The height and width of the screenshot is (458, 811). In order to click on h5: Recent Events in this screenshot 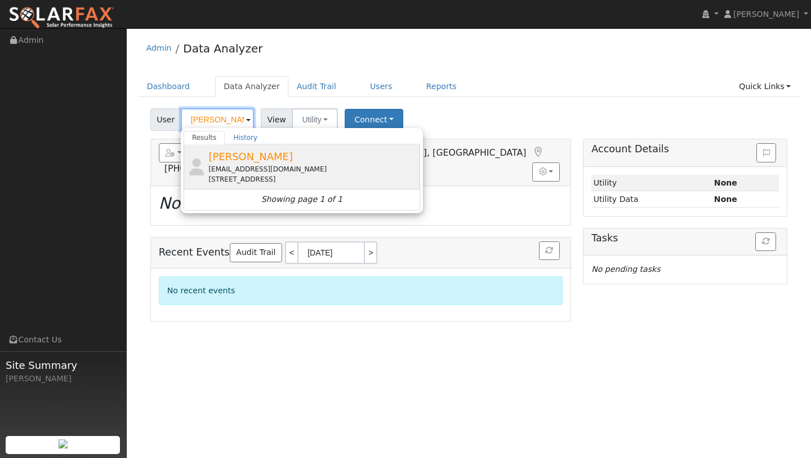, I will do `click(361, 252)`.